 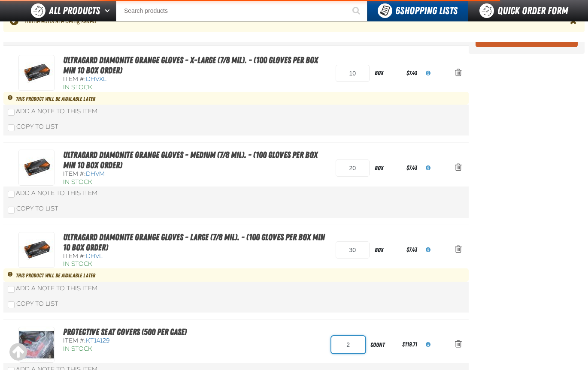 What do you see at coordinates (75, 11) in the screenshot?
I see `span: All Products` at bounding box center [75, 11].